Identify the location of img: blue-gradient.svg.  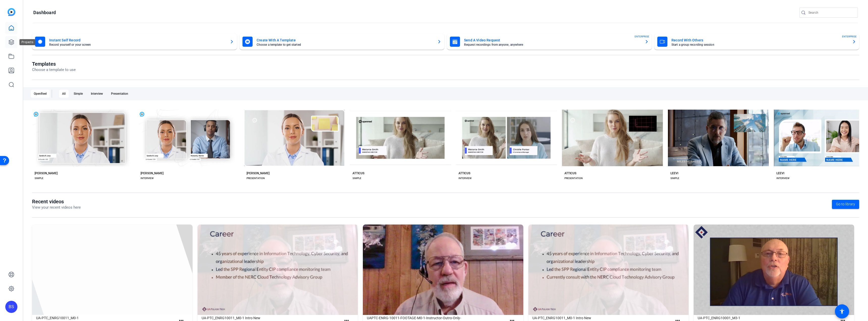
(11, 12).